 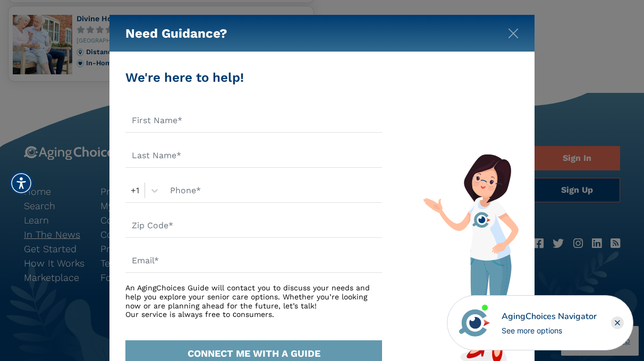 I want to click on div: See more options, so click(x=549, y=330).